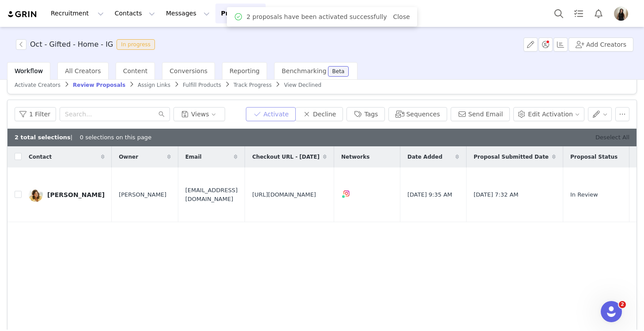 The height and width of the screenshot is (331, 644). What do you see at coordinates (395, 13) in the screenshot?
I see `a: Community` at bounding box center [395, 13].